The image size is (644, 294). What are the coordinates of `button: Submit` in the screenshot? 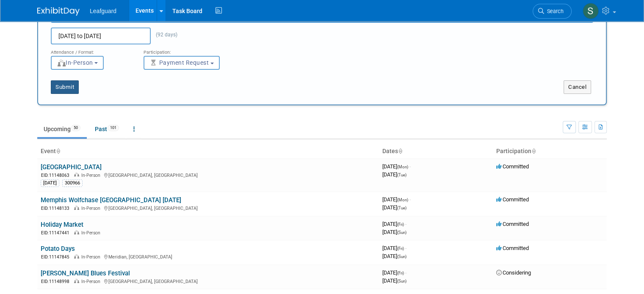 It's located at (65, 87).